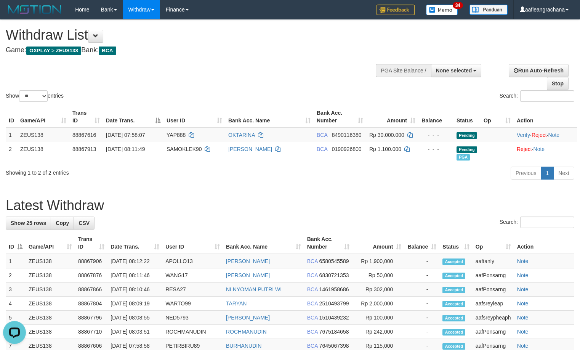 This screenshot has width=580, height=350. Describe the element at coordinates (11, 135) in the screenshot. I see `td: 1` at that location.